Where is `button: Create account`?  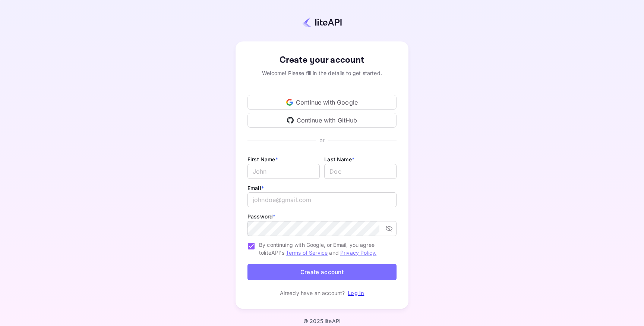
button: Create account is located at coordinates (322, 272).